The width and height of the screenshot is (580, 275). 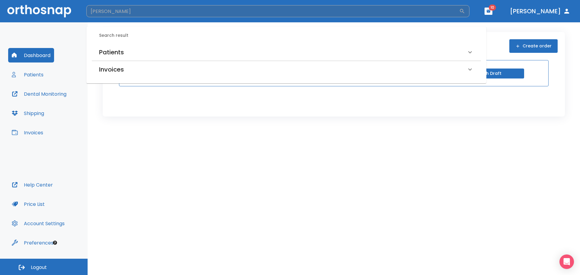 What do you see at coordinates (38, 223) in the screenshot?
I see `a: Account Settings` at bounding box center [38, 223].